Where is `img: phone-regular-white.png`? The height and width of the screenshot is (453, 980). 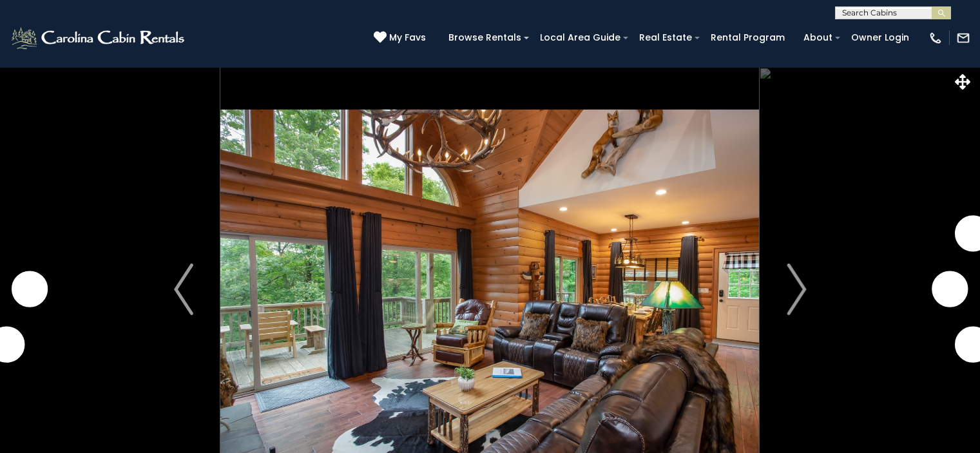
img: phone-regular-white.png is located at coordinates (936, 38).